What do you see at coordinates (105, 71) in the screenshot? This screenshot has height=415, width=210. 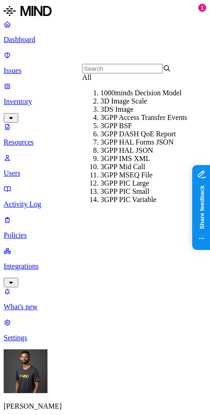 I see `p: Issues` at bounding box center [105, 71].